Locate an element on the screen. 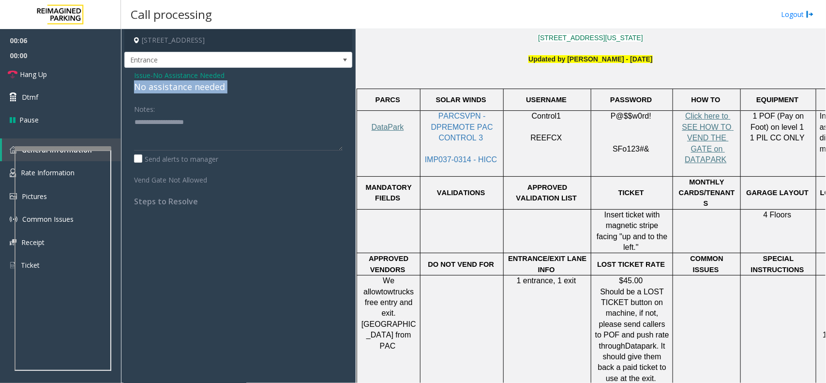  h4: Steps to Resolve is located at coordinates (238, 201).